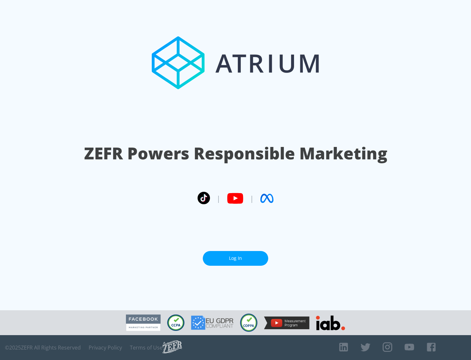 This screenshot has width=471, height=360. I want to click on span: © 2025 ZEFR All Rights Reserved, so click(43, 348).